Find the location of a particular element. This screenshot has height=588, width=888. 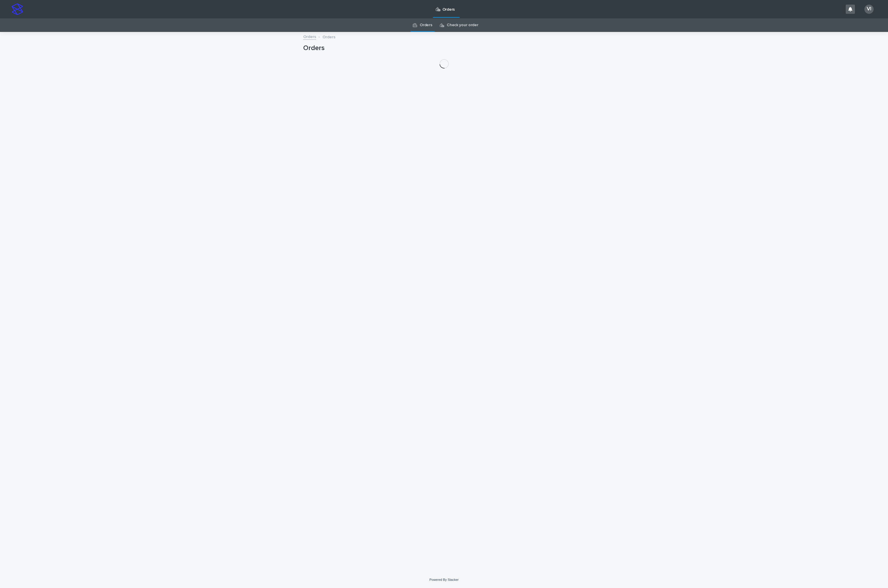

a: Powered By Stacker is located at coordinates (444, 579).